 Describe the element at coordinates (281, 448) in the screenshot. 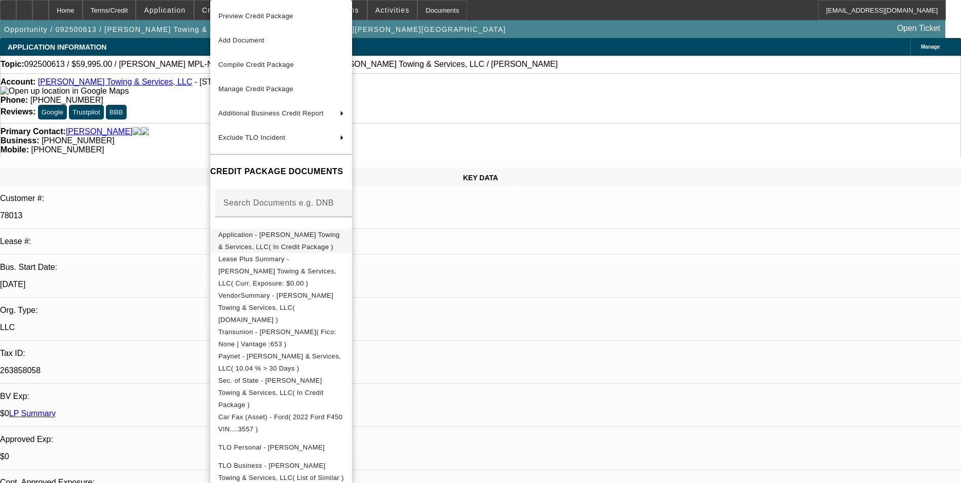

I see `button: TLO Personal - Roberts, Brenton` at that location.